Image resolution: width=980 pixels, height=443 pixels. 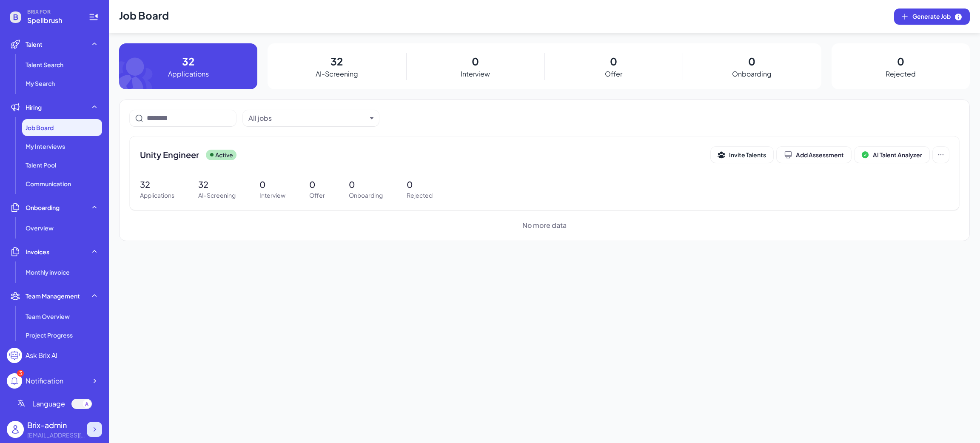 I want to click on div: Notification, so click(x=45, y=381).